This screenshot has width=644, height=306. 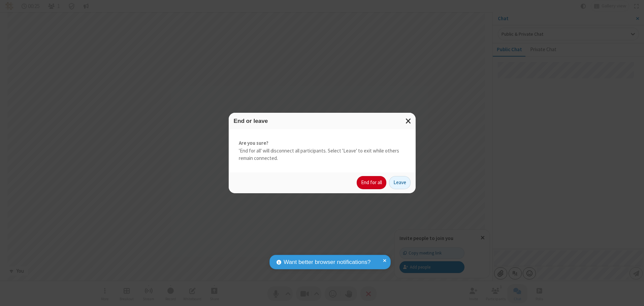 What do you see at coordinates (371, 183) in the screenshot?
I see `button: End for all` at bounding box center [371, 183].